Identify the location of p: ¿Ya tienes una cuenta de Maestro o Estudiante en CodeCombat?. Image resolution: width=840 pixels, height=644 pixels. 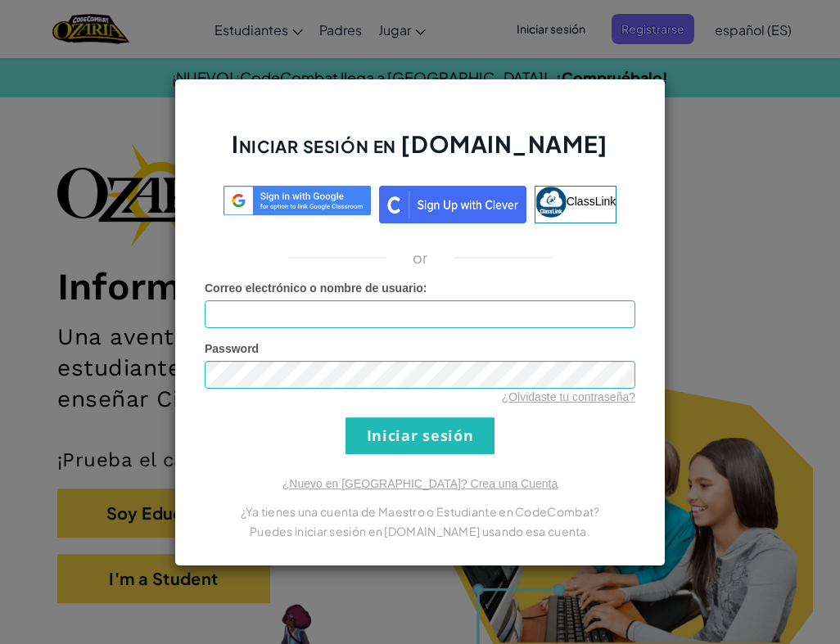
(420, 511).